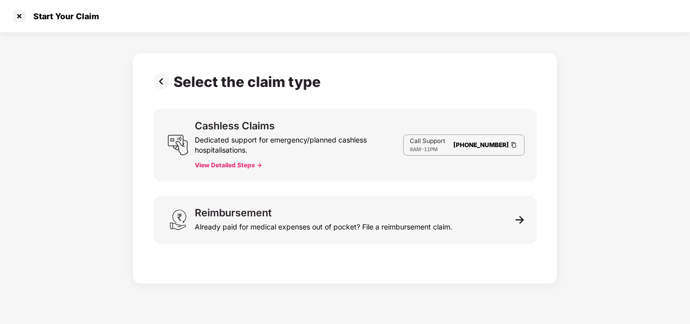 The width and height of the screenshot is (690, 324). I want to click on div: Reimbursement, so click(233, 213).